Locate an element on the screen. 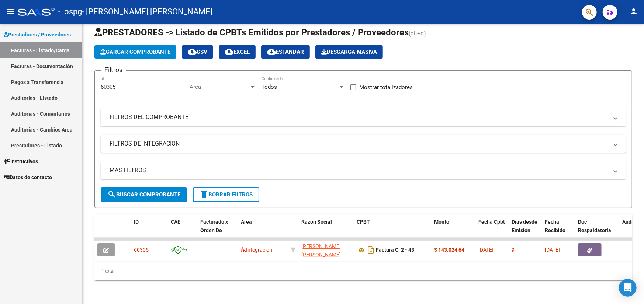 This screenshot has width=644, height=304. div: Open Intercom Messenger is located at coordinates (627, 287).